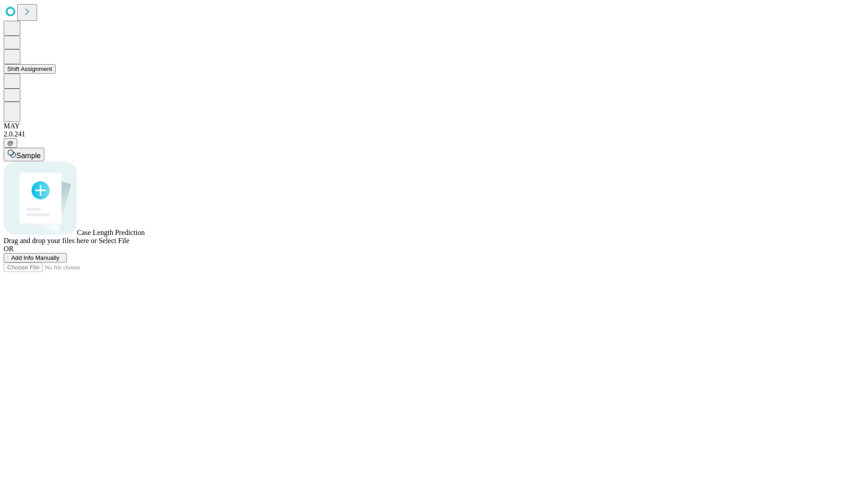 This screenshot has width=868, height=488. Describe the element at coordinates (434, 135) in the screenshot. I see `div: 2.0.241` at that location.